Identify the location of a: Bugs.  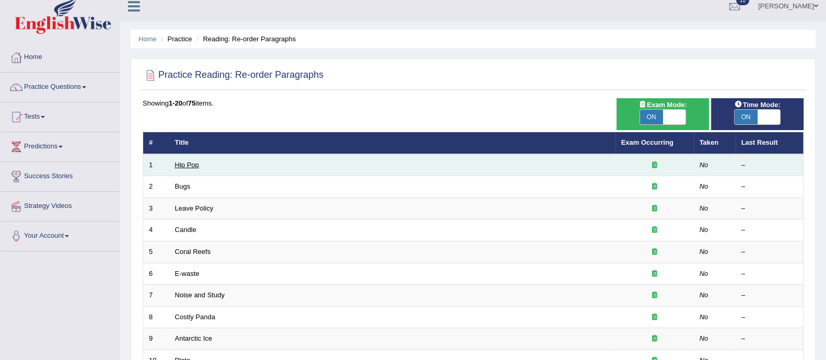
(183, 186).